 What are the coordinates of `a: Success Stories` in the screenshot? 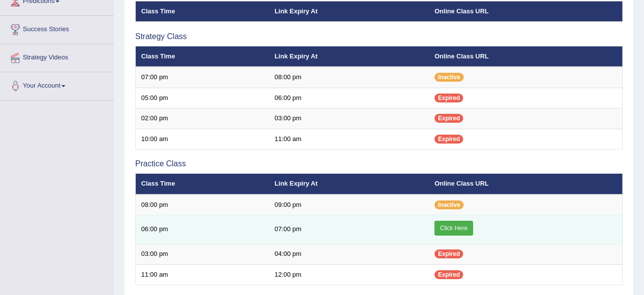 It's located at (57, 28).